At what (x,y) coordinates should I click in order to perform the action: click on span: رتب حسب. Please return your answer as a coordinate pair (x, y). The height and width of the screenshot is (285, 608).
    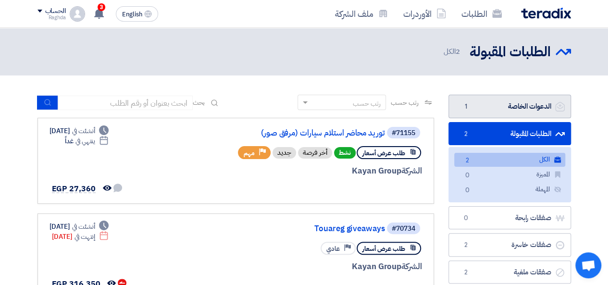
    Looking at the image, I should click on (404, 102).